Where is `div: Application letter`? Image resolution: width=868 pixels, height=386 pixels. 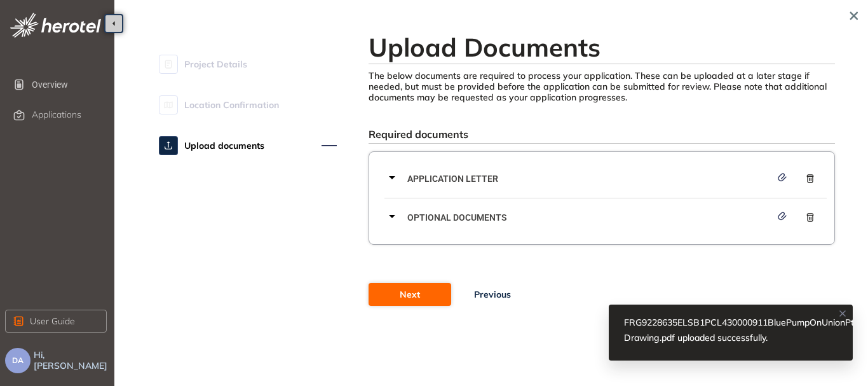
div: Application letter is located at coordinates (606, 178).